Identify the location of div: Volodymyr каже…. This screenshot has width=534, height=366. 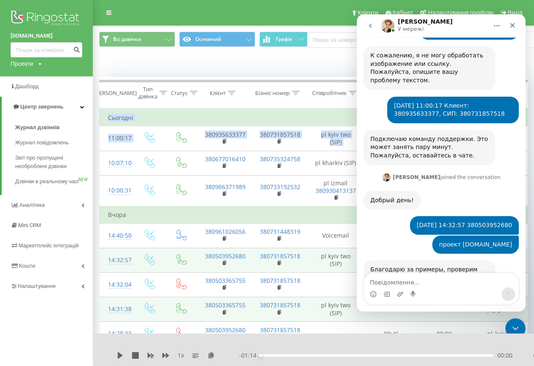
(84, 273).